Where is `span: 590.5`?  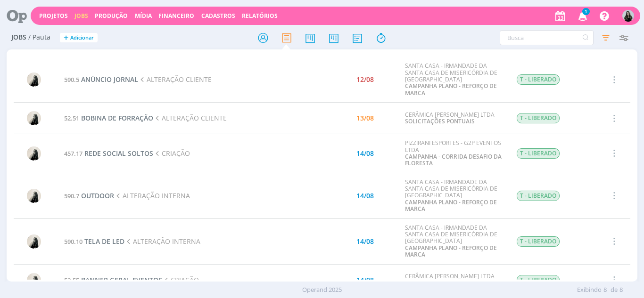 span: 590.5 is located at coordinates (72, 80).